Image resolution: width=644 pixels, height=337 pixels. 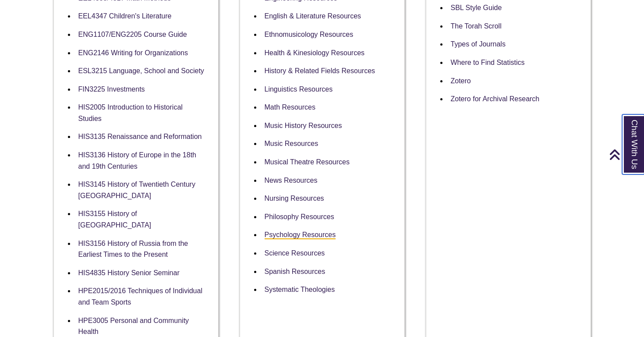 I want to click on a: Health & Kinesiology Resources, so click(x=314, y=53).